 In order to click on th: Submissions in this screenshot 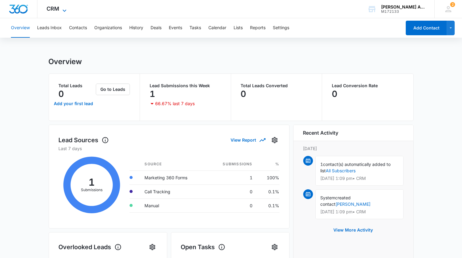, I will do `click(232, 164)`.